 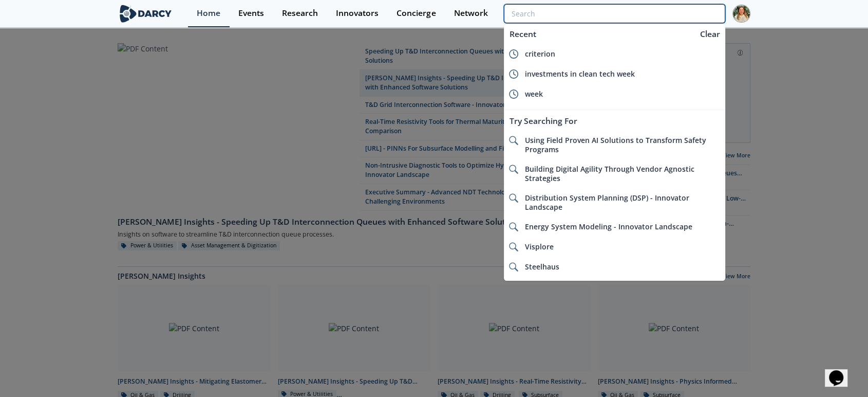 I want to click on img: logo-wide.svg, so click(x=145, y=13).